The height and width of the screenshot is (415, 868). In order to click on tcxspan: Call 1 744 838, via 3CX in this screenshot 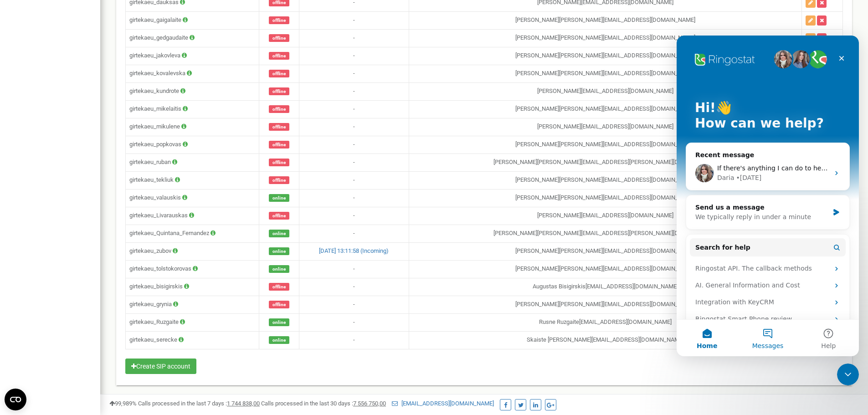, I will do `click(240, 403)`.